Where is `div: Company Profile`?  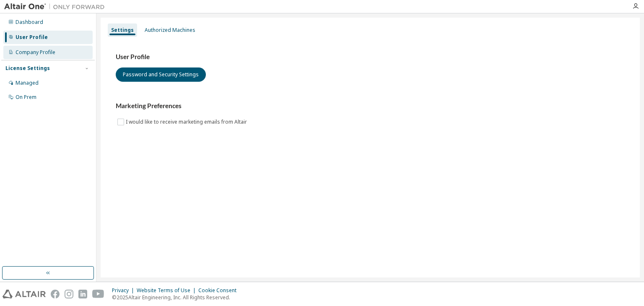
div: Company Profile is located at coordinates (36, 52).